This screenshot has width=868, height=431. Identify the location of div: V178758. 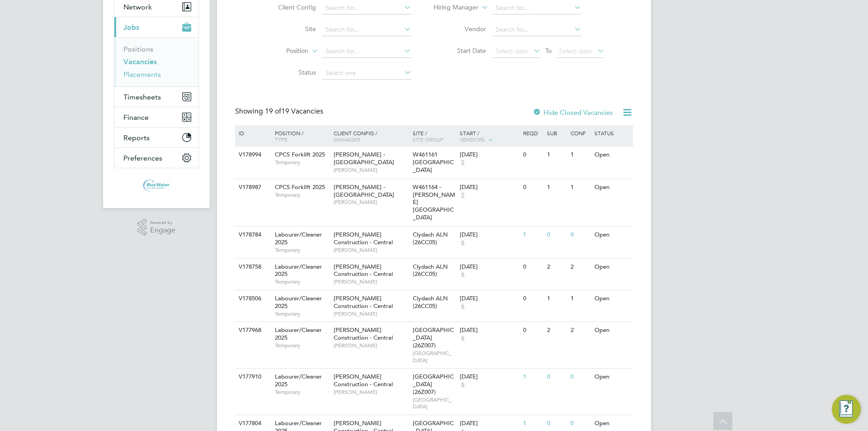
(253, 266).